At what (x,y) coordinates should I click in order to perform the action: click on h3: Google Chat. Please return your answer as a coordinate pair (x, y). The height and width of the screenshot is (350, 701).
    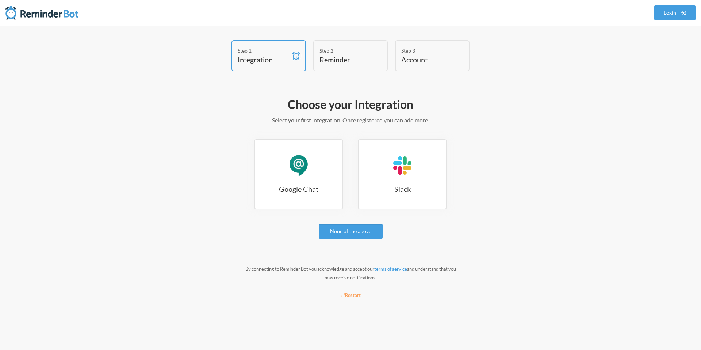
    Looking at the image, I should click on (299, 189).